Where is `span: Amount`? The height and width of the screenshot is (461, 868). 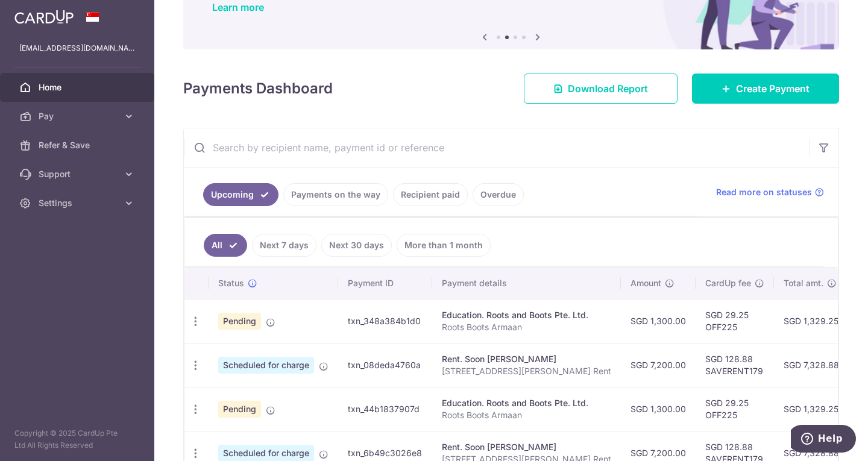
span: Amount is located at coordinates (646, 283).